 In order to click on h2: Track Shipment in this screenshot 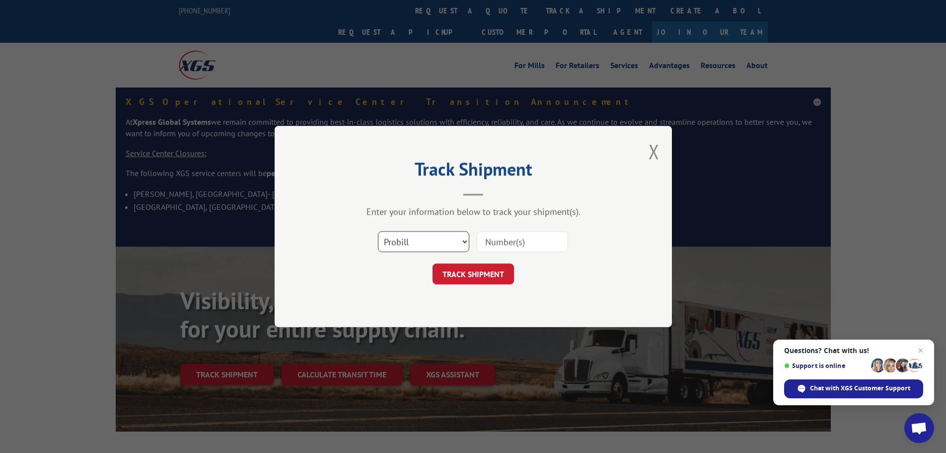, I will do `click(473, 171)`.